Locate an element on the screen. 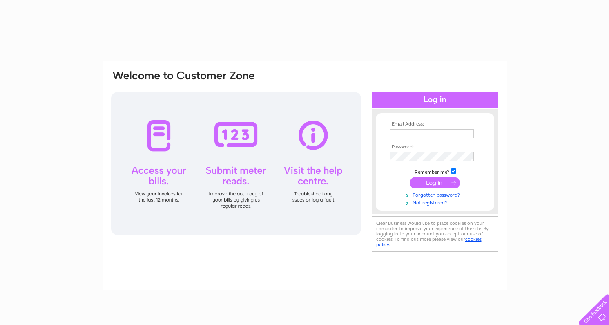  th: Password: is located at coordinates (435, 147).